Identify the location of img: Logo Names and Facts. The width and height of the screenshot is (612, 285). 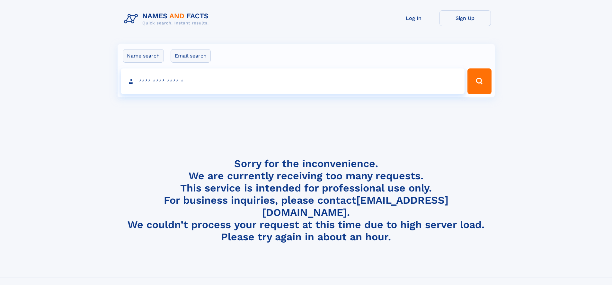
(168, 19).